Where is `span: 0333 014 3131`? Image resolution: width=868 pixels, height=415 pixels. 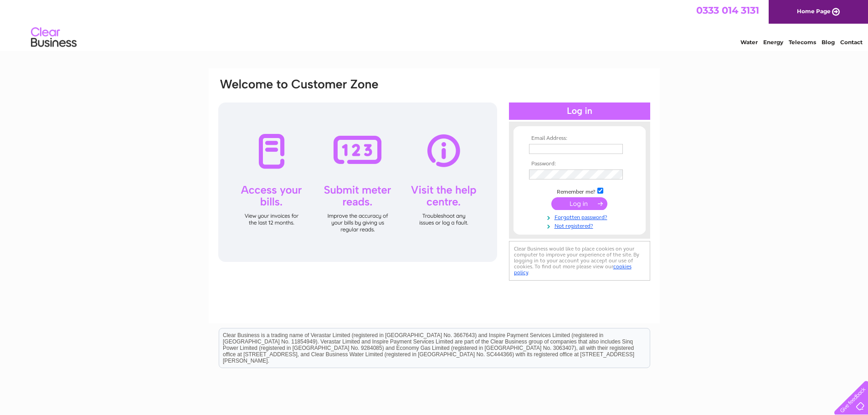
span: 0333 014 3131 is located at coordinates (728, 10).